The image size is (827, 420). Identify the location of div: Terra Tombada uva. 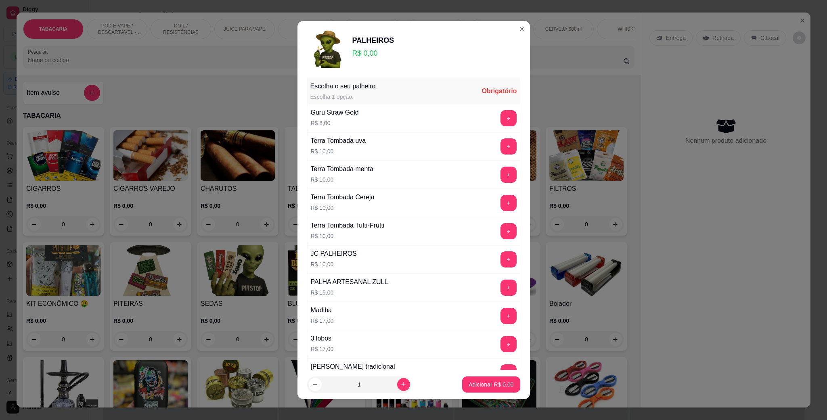
(338, 141).